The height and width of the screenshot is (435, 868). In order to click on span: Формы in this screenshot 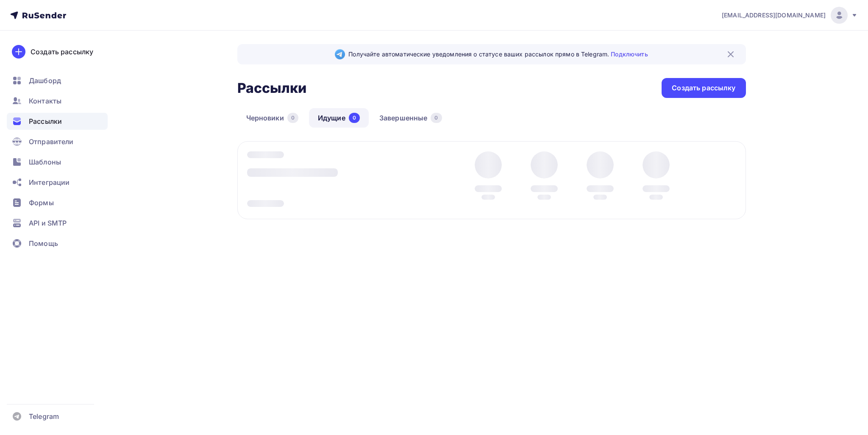, I will do `click(41, 203)`.